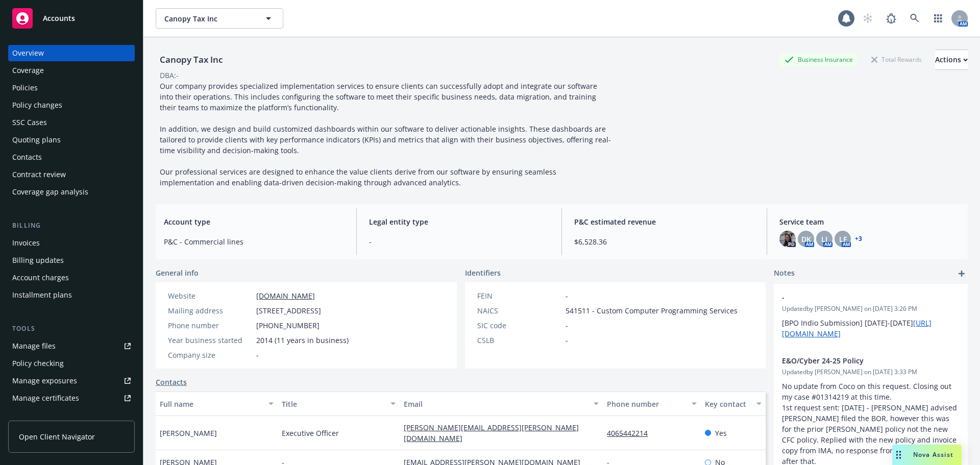 This screenshot has width=980, height=465. I want to click on span: Yes, so click(721, 433).